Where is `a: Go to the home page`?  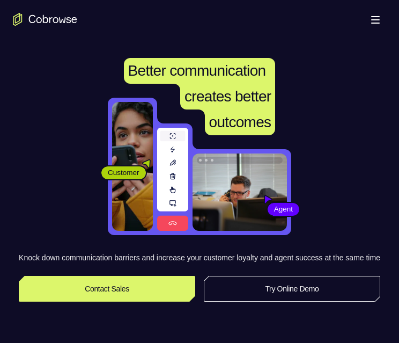 a: Go to the home page is located at coordinates (45, 19).